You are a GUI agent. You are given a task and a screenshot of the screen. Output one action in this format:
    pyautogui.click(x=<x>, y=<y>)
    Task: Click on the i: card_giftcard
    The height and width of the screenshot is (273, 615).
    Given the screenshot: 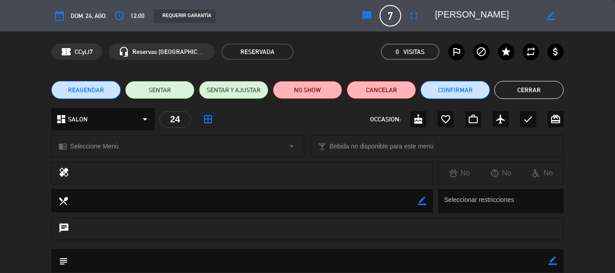 What is the action you would take?
    pyautogui.click(x=556, y=119)
    